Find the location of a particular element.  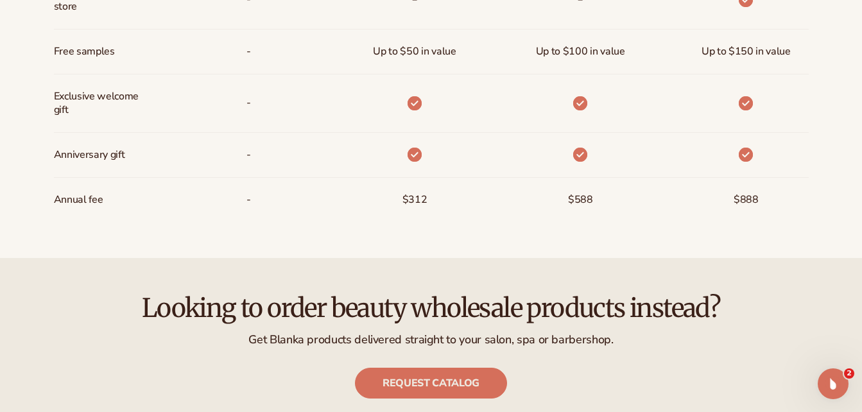

span: Exclusive welcome gift is located at coordinates (96, 103).